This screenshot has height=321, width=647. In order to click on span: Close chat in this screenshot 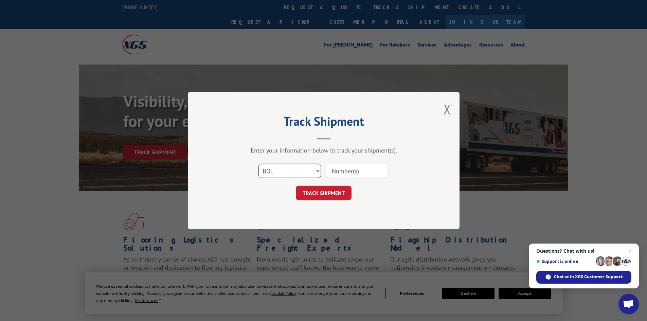, I will do `click(630, 251)`.